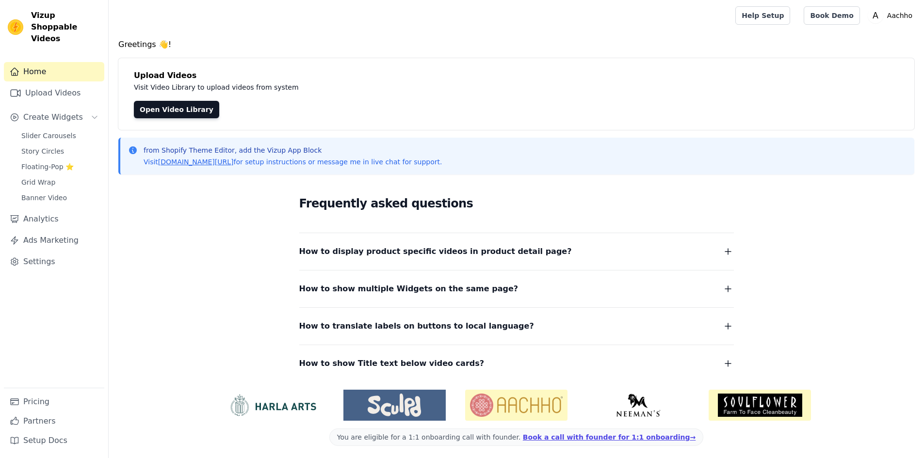 This screenshot has height=458, width=924. I want to click on p: Visit Video Library to upload videos from system, so click(351, 87).